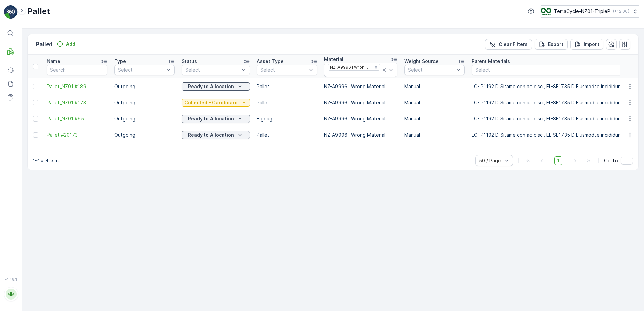  What do you see at coordinates (611, 161) in the screenshot?
I see `span: Go To` at bounding box center [611, 161].